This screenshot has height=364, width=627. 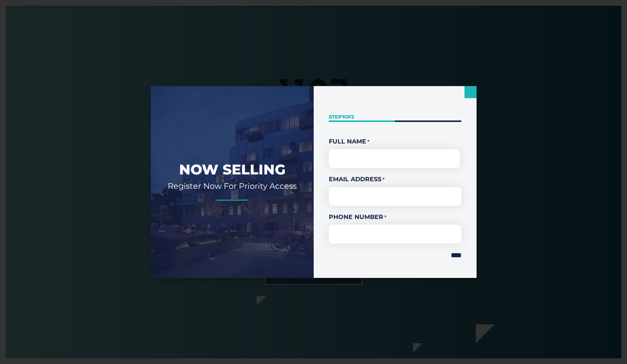 What do you see at coordinates (395, 179) in the screenshot?
I see `label: Email Address` at bounding box center [395, 179].